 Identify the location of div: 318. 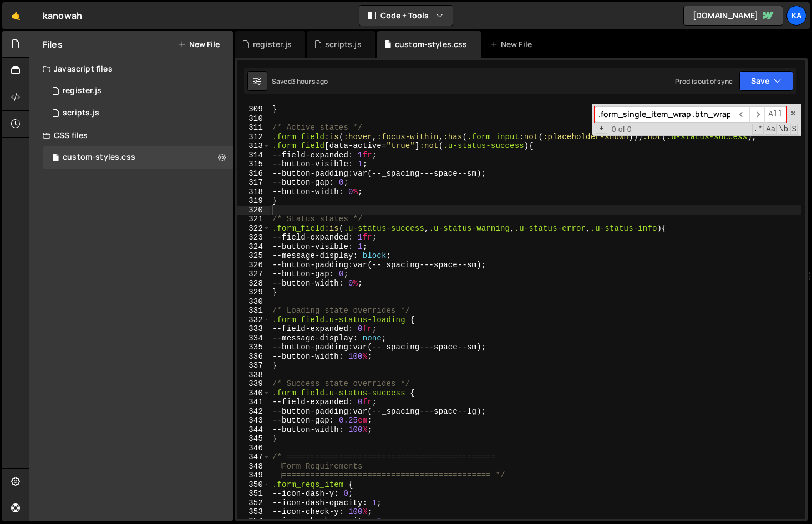
(253, 192).